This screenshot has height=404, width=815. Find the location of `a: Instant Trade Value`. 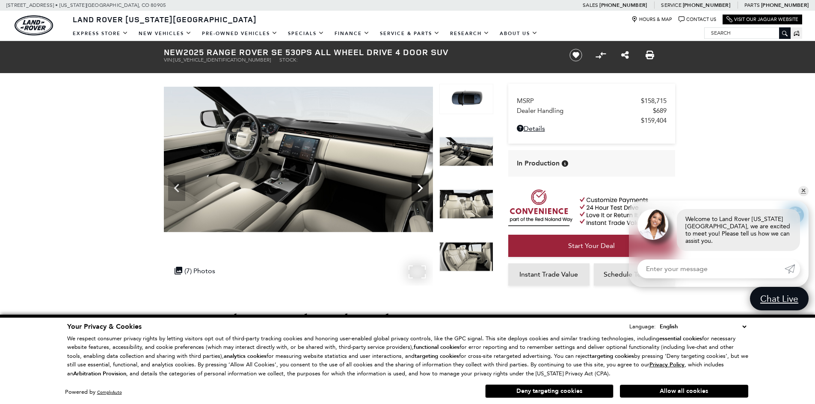

a: Instant Trade Value is located at coordinates (549, 275).